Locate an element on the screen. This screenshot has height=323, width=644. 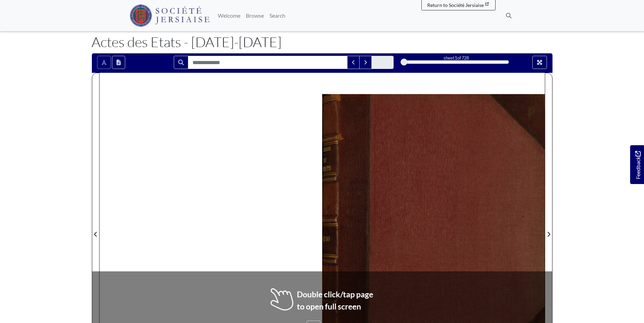
span: 1 is located at coordinates (456, 58).